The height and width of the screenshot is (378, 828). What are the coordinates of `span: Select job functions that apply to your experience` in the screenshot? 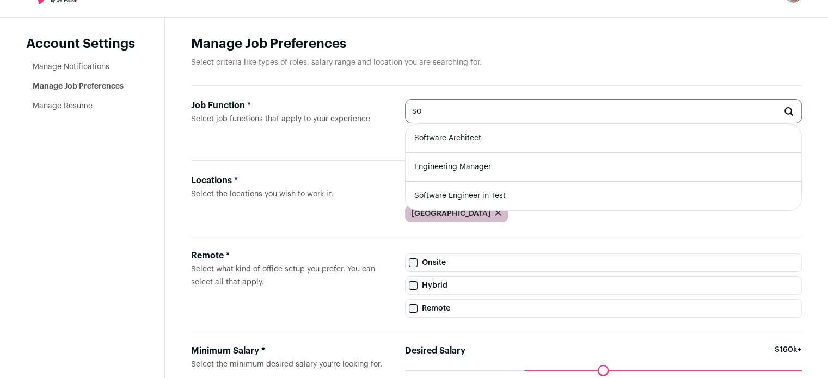 It's located at (280, 119).